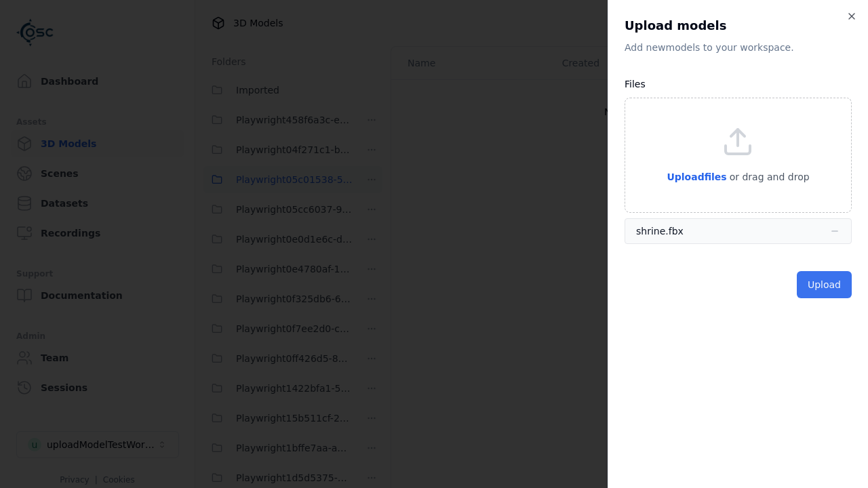 The width and height of the screenshot is (868, 488). Describe the element at coordinates (660, 231) in the screenshot. I see `div: shrine.fbx` at that location.